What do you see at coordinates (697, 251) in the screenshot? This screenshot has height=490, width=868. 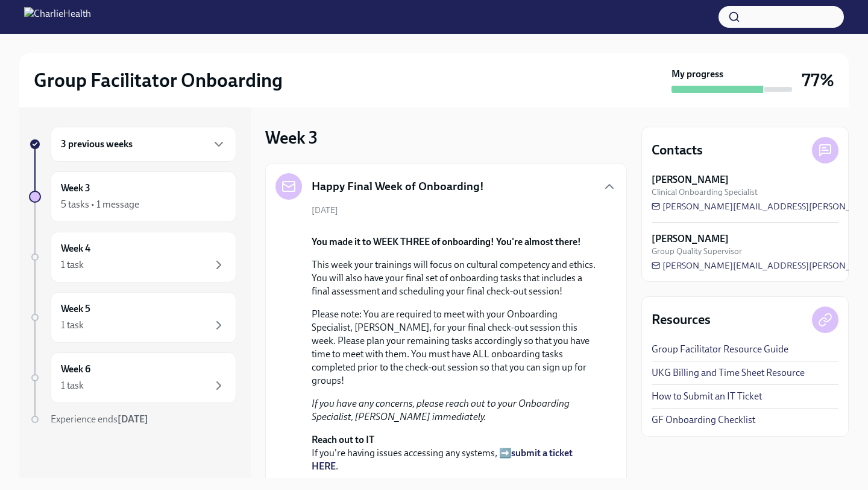 I see `span: Group Quality Supervisor` at bounding box center [697, 251].